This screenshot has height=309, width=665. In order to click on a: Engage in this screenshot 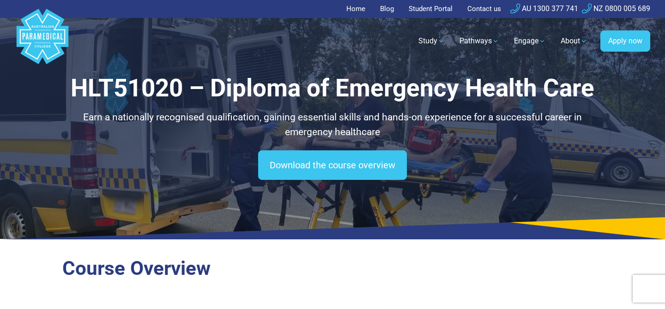, I will do `click(530, 41)`.